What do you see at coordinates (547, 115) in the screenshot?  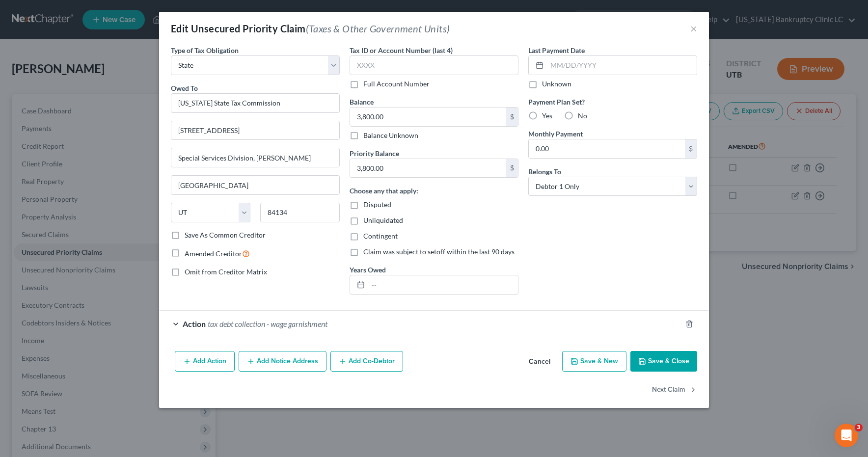 I see `span: Yes` at bounding box center [547, 115].